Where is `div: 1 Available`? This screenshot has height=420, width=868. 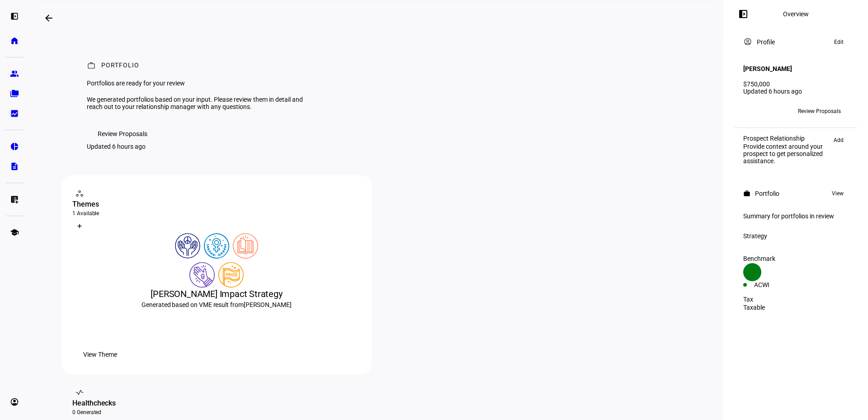
div: 1 Available is located at coordinates (217, 213).